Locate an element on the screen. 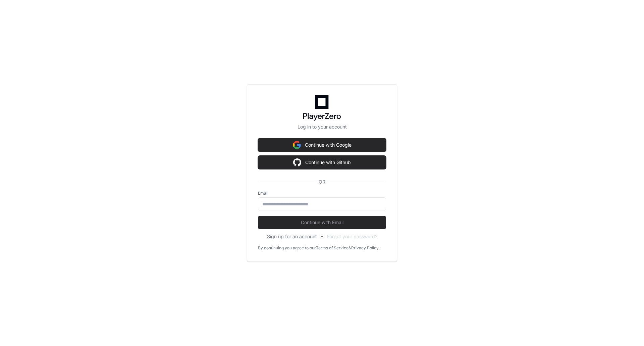  a: Privacy Policy. is located at coordinates (366, 248).